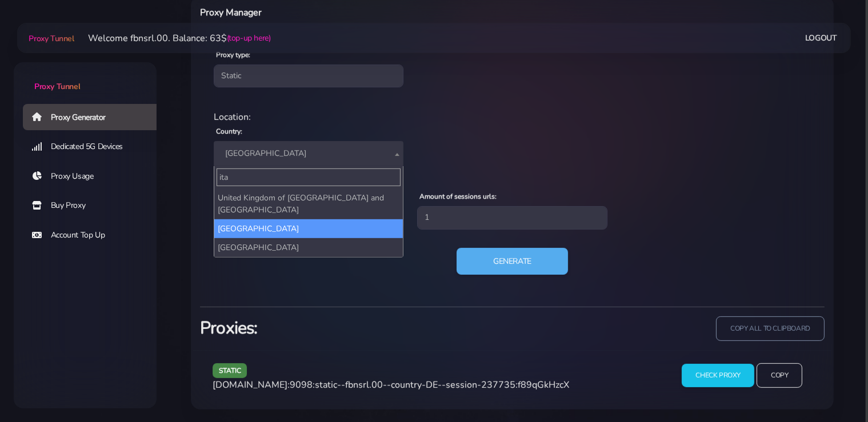 The image size is (868, 422). I want to click on div: Location:, so click(511, 117).